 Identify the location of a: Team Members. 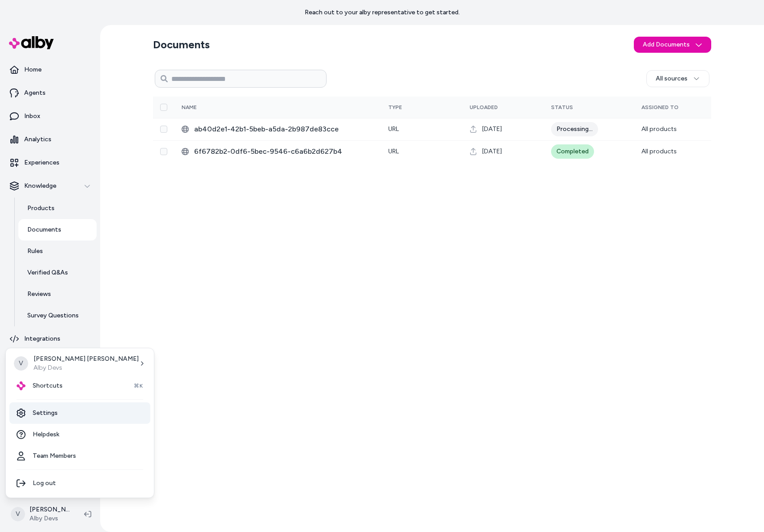
(79, 456).